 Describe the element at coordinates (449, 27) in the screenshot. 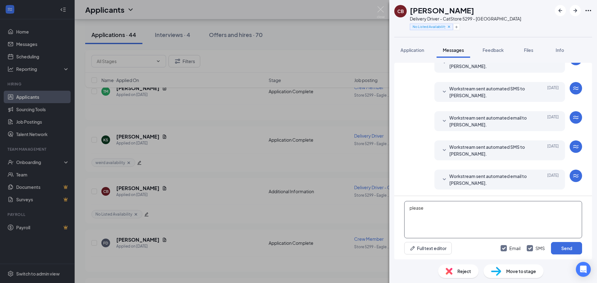

I see `svg: Cross` at that location.